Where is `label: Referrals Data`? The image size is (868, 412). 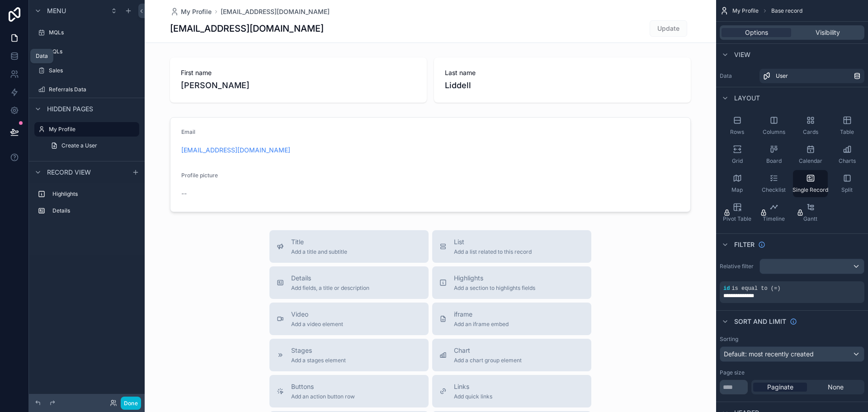 label: Referrals Data is located at coordinates (93, 90).